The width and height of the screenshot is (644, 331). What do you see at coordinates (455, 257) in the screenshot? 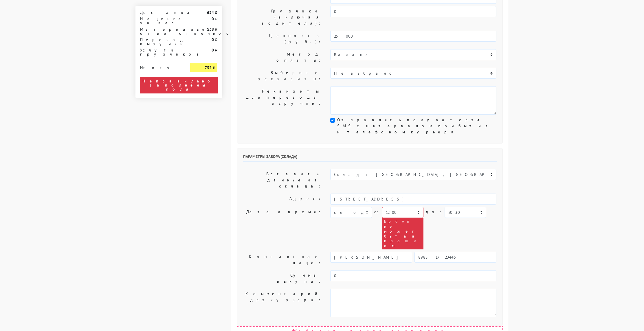
I see `input: Телефон` at bounding box center [455, 257].